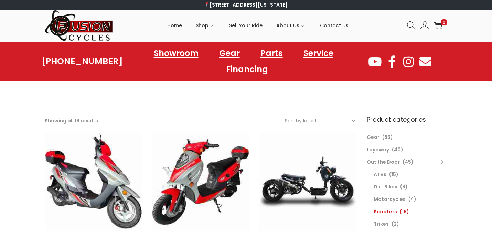  What do you see at coordinates (404, 211) in the screenshot?
I see `span: (16)` at bounding box center [404, 211].